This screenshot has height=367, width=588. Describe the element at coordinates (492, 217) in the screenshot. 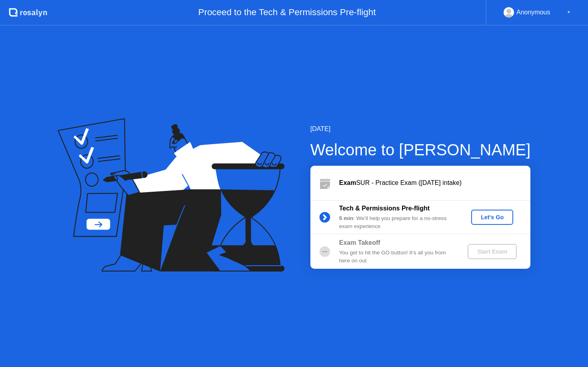

I see `div: Let's Go` at that location.